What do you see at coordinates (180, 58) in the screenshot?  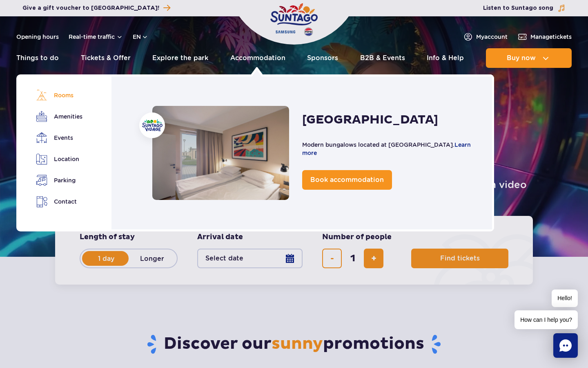 I see `a: Explore the park` at bounding box center [180, 58].